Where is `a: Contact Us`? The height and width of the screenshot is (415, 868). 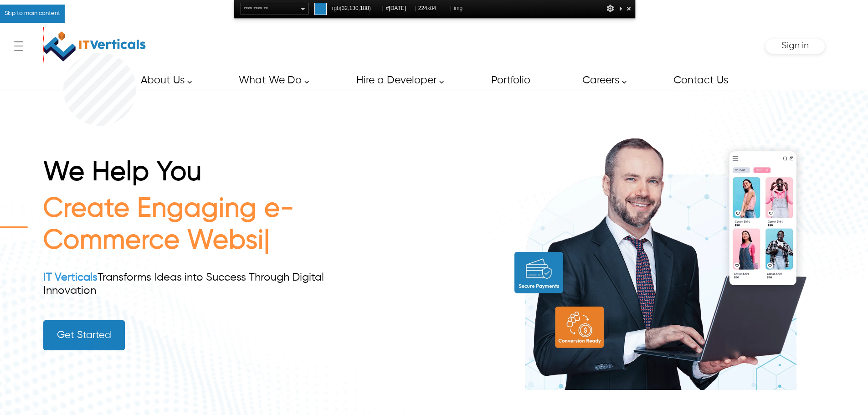 a: Contact Us is located at coordinates (700, 80).